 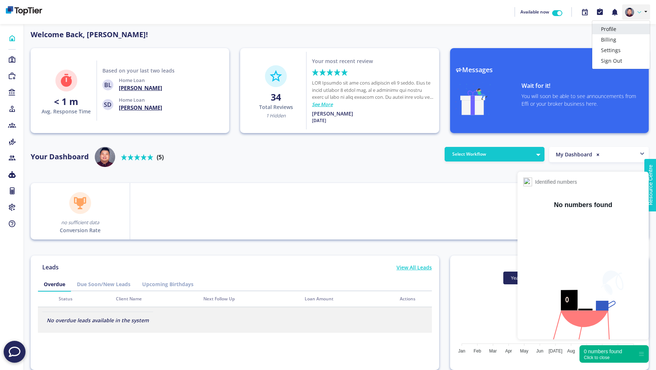 I want to click on img: e310ebdf-1855-410b-9d61-d1abdff0f2ad-637831748356285317.png, so click(x=629, y=12).